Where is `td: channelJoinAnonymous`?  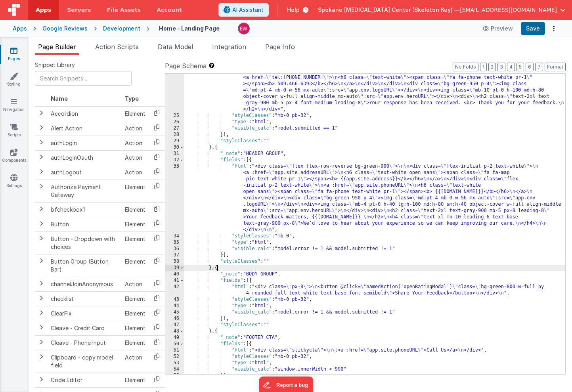
td: channelJoinAnonymous is located at coordinates (84, 284).